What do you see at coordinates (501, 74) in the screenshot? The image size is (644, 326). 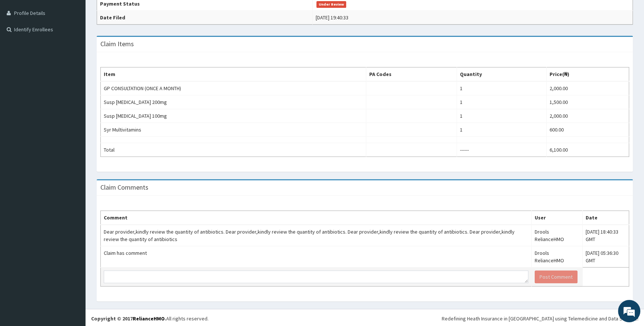 I see `th: Quantity` at bounding box center [501, 74].